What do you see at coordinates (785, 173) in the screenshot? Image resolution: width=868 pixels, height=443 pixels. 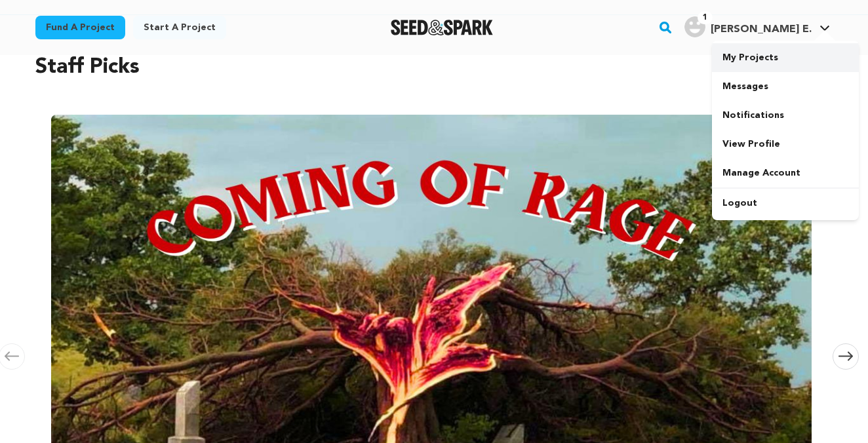 I see `a: Manage Account` at bounding box center [785, 173].